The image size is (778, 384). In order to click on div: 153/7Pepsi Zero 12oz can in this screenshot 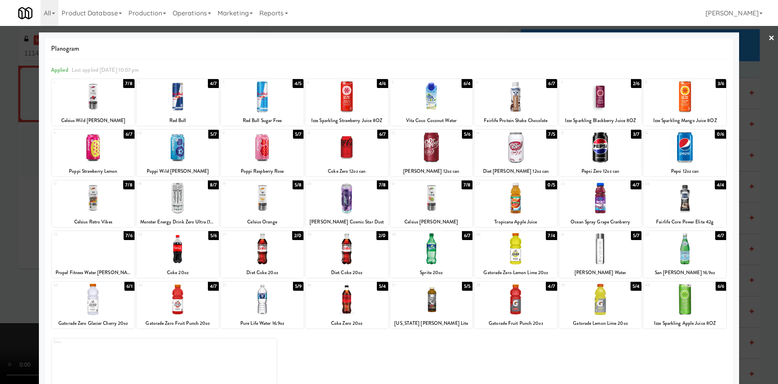, I will do `click(601, 153)`.